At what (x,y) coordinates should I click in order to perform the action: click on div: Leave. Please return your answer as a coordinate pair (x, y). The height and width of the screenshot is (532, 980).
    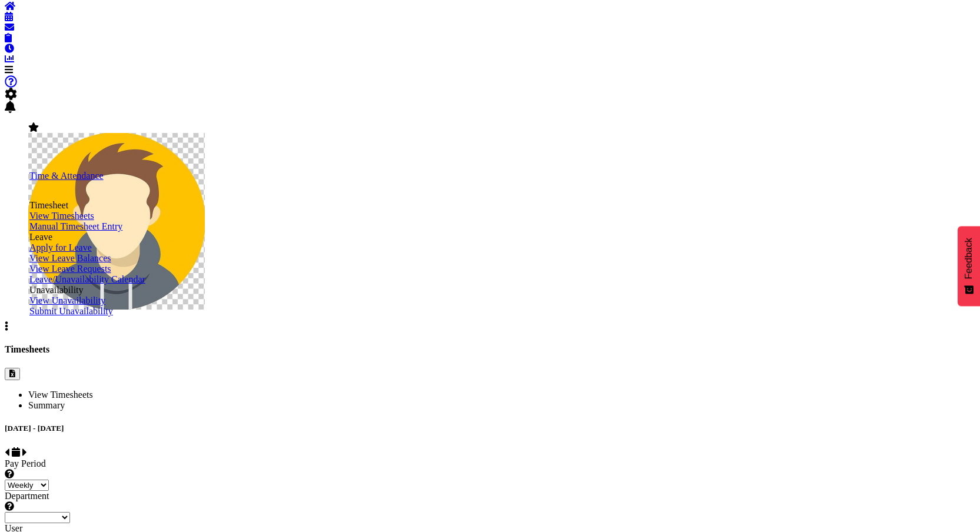
    Looking at the image, I should click on (132, 237).